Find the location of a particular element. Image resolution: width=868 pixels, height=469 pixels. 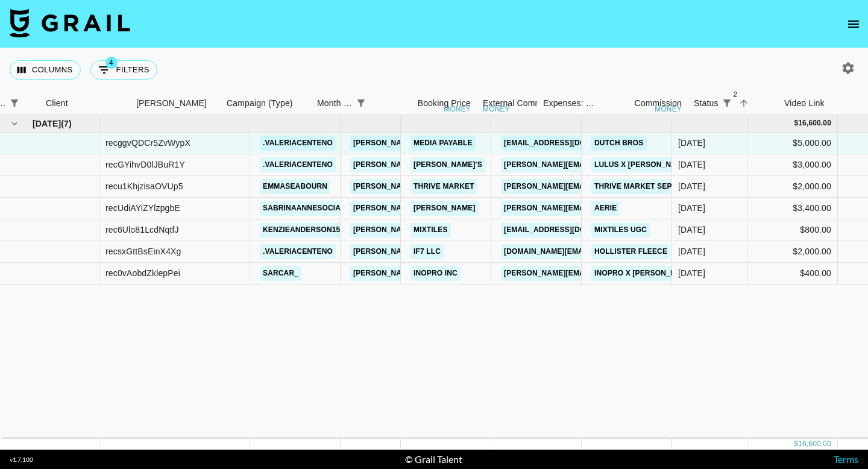

div: recggvQDCr5ZvWypX is located at coordinates (147, 143).